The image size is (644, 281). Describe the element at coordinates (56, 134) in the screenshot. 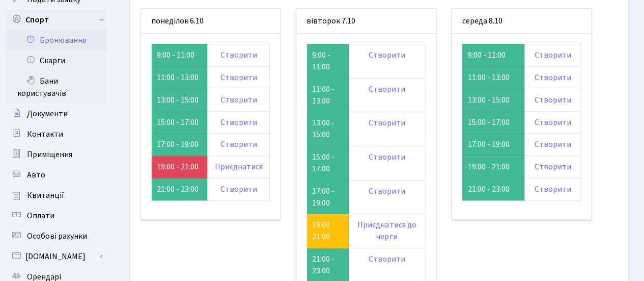

I see `a: Контакти` at that location.